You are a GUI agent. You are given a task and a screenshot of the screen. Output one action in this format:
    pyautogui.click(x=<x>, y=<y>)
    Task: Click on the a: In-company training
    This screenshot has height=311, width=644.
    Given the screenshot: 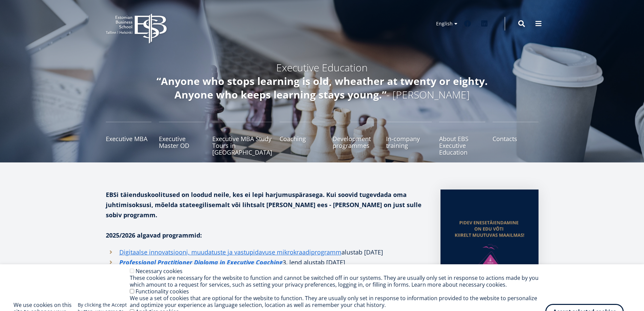 What is the action you would take?
    pyautogui.click(x=409, y=139)
    